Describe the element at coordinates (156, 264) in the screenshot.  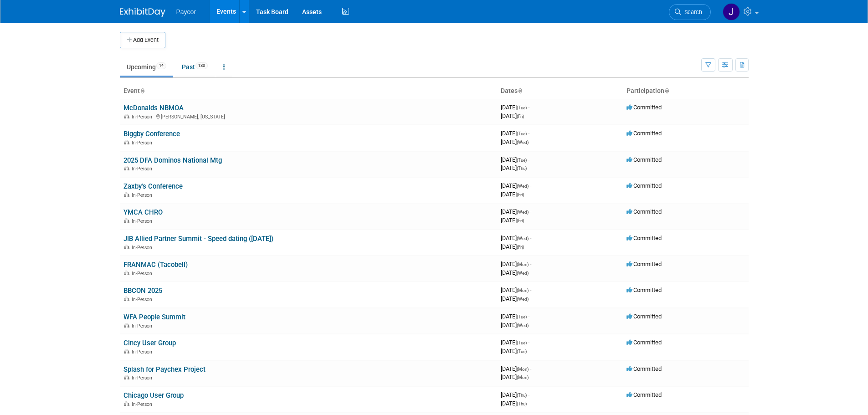
I see `a: FRANMAC (Tacobell)` at that location.